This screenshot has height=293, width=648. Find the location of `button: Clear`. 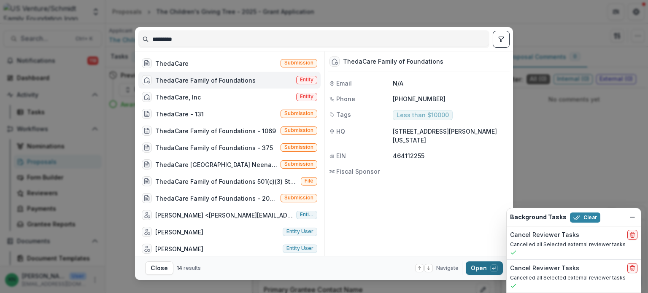

button: Clear is located at coordinates (585, 218).